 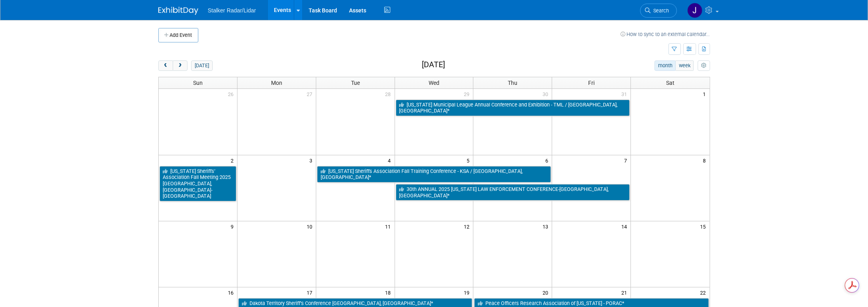 What do you see at coordinates (704, 292) in the screenshot?
I see `span: 22` at bounding box center [704, 292].